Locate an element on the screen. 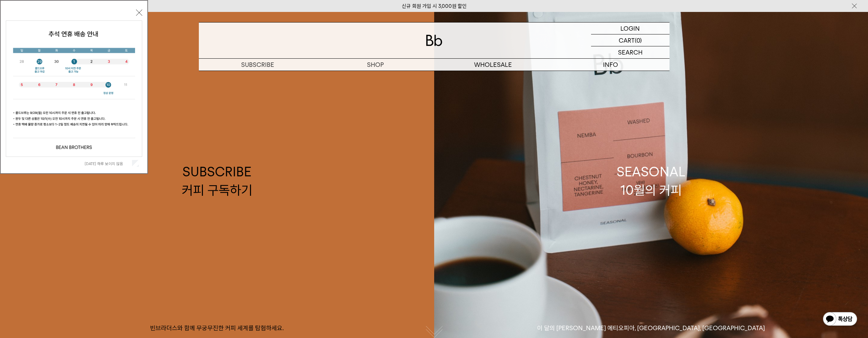 This screenshot has height=338, width=868. p: WHOLESALE is located at coordinates (493, 65).